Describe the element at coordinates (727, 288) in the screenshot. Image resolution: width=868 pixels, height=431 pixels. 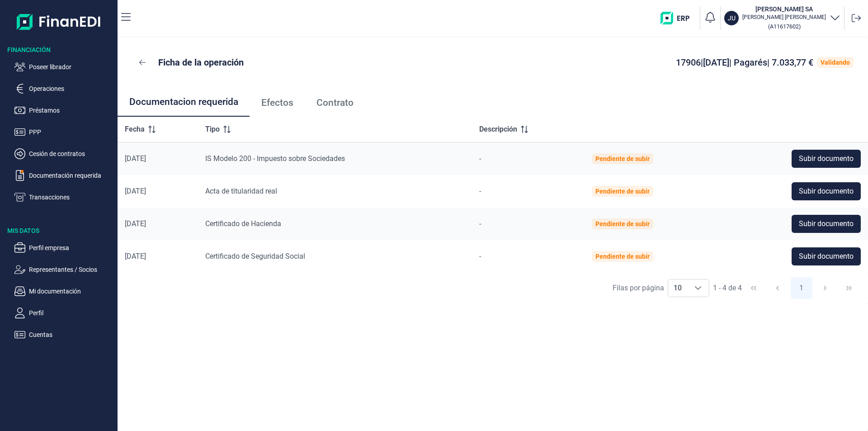
I see `span: 1 - 4 de 4` at that location.